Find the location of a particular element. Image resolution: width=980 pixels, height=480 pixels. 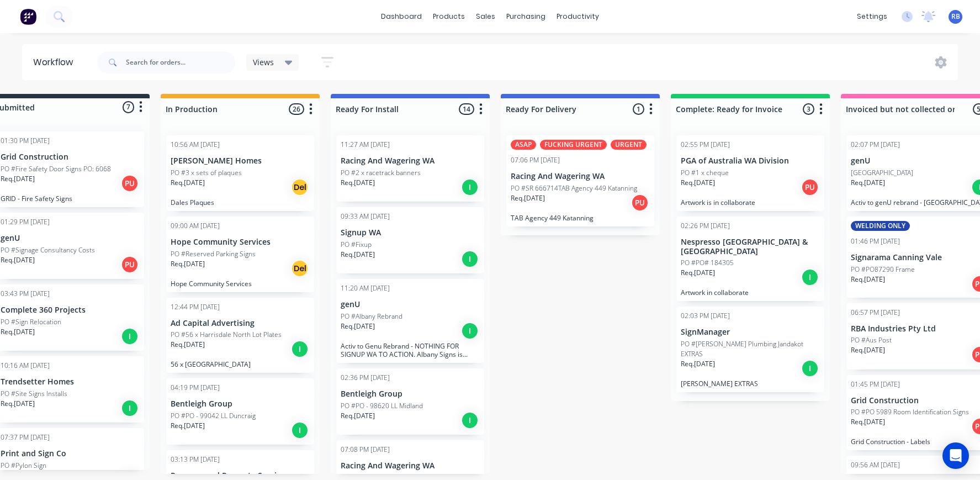

p: Artwork in collaborate is located at coordinates (751, 293).